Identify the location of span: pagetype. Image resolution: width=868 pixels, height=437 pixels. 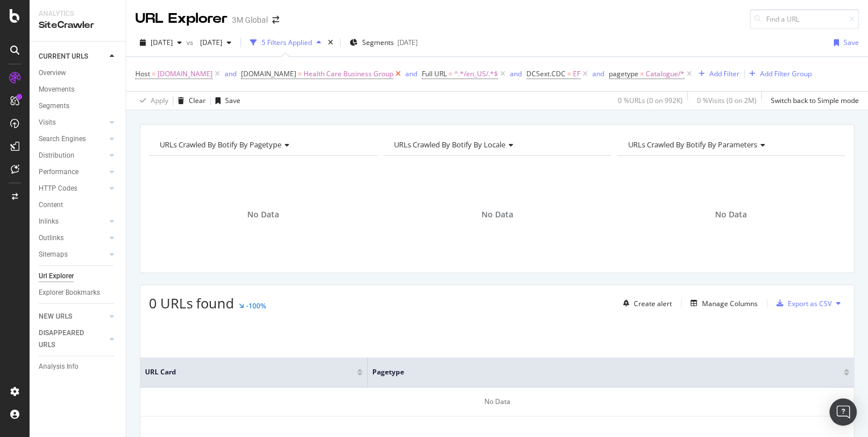
(623, 74).